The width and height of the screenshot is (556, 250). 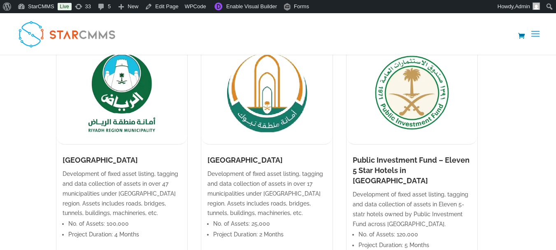 What do you see at coordinates (125, 234) in the screenshot?
I see `li: Project Duration: 4 Months` at bounding box center [125, 234].